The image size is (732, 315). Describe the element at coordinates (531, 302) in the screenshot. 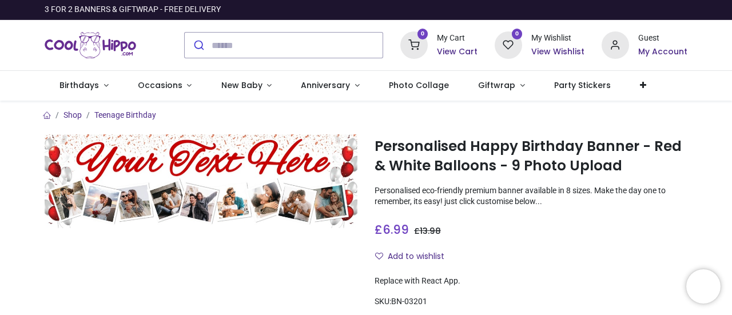

I see `div: SKU:` at that location.